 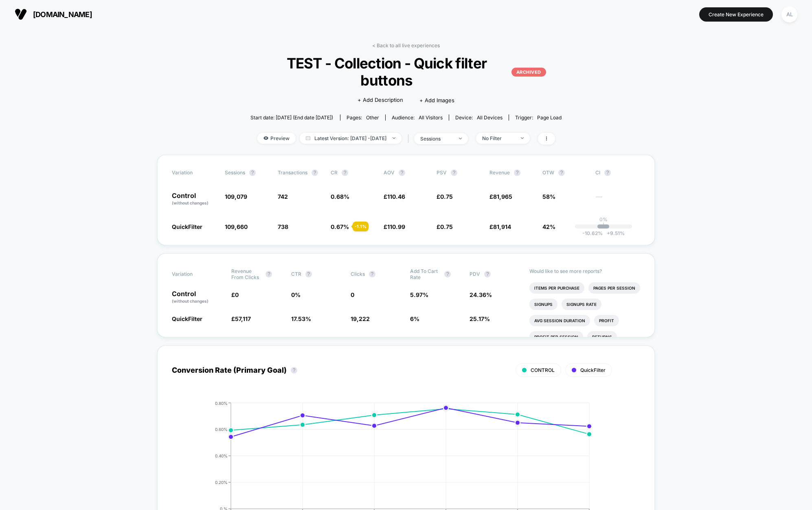 I want to click on li: Signups Rate, so click(x=581, y=304).